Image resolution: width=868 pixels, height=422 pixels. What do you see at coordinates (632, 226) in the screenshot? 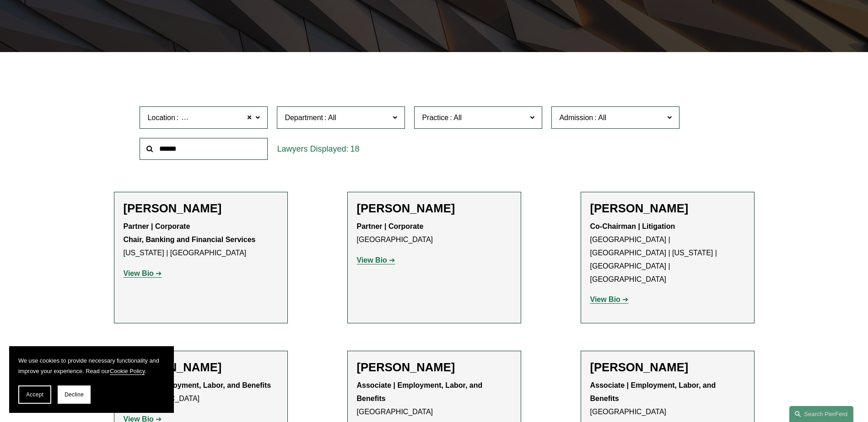
I see `strong: Co-Chairman | Litigation` at bounding box center [632, 226].